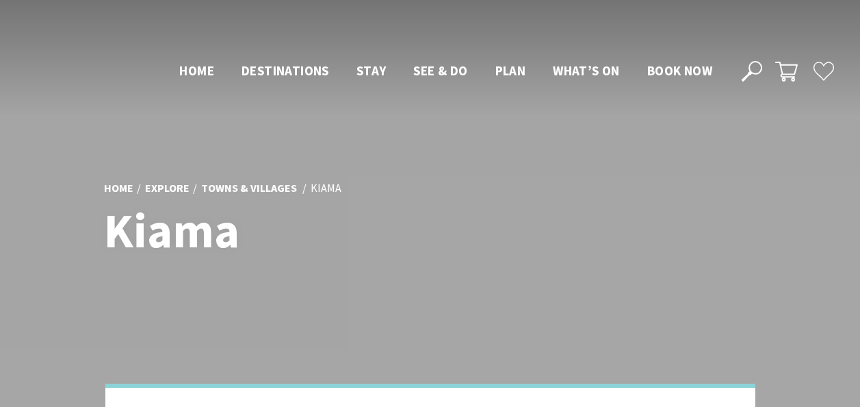 The image size is (860, 407). I want to click on a: Towns & Villages, so click(249, 188).